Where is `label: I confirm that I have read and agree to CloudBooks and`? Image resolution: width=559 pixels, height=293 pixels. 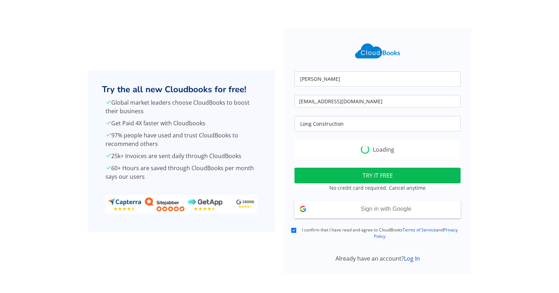 label: I confirm that I have read and agree to CloudBooks and is located at coordinates (380, 233).